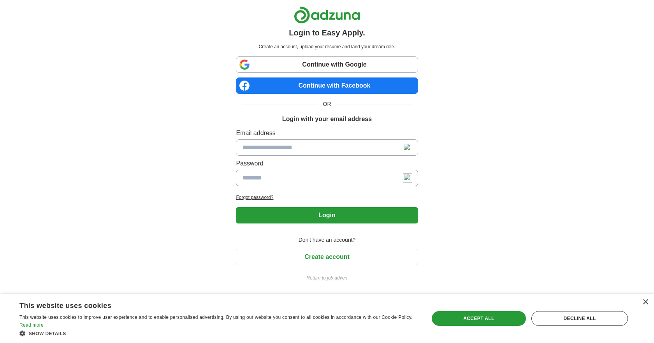 The height and width of the screenshot is (343, 654). Describe the element at coordinates (579, 318) in the screenshot. I see `div: Decline all` at that location.